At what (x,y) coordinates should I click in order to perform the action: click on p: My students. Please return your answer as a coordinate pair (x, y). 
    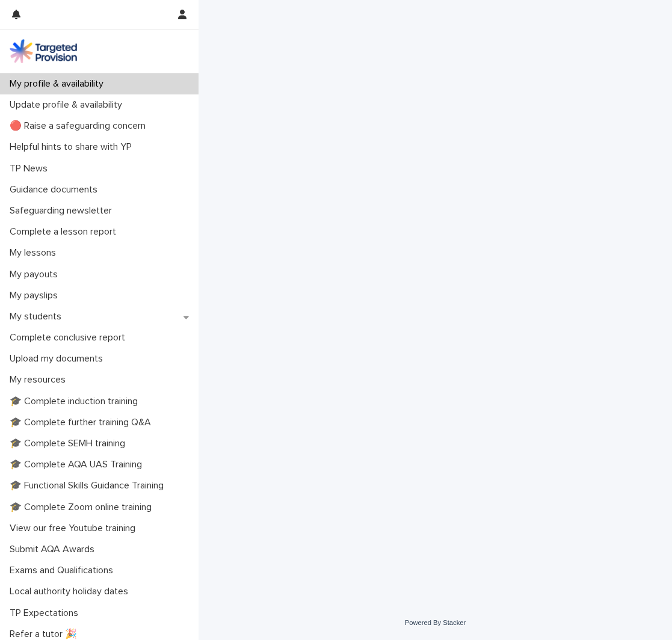
    Looking at the image, I should click on (38, 317).